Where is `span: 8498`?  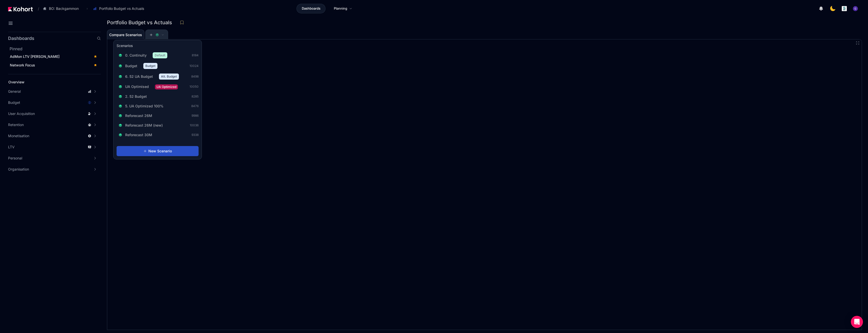 span: 8498 is located at coordinates (195, 77).